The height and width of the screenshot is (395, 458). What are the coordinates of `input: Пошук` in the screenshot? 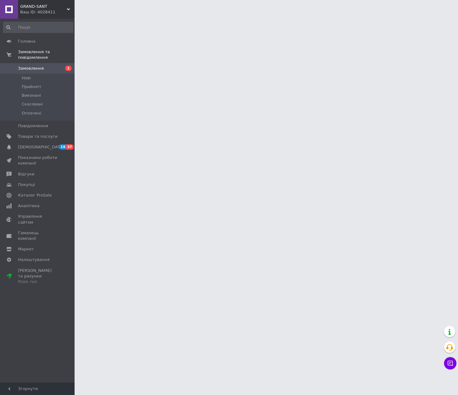 It's located at (38, 27).